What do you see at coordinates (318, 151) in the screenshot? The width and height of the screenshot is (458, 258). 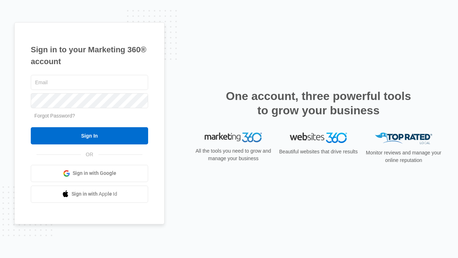 I see `p: Beautiful websites that drive results` at bounding box center [318, 151].